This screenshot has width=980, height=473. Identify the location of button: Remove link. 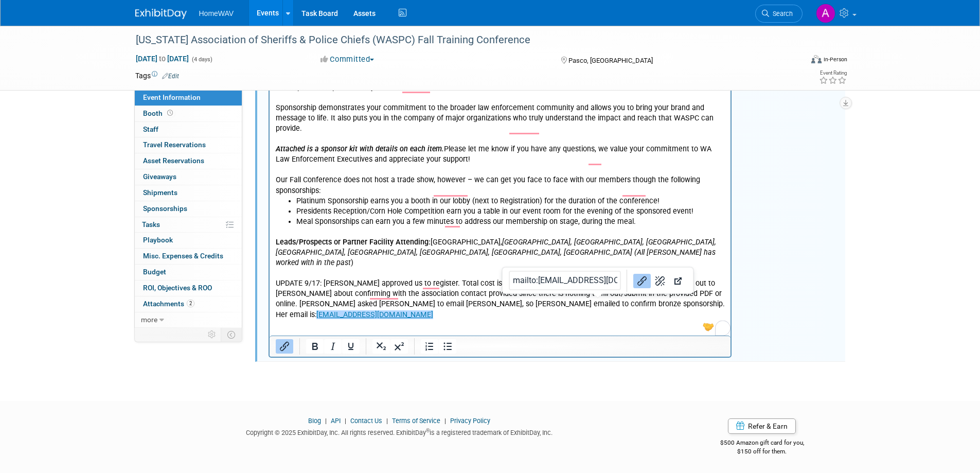
(660, 280).